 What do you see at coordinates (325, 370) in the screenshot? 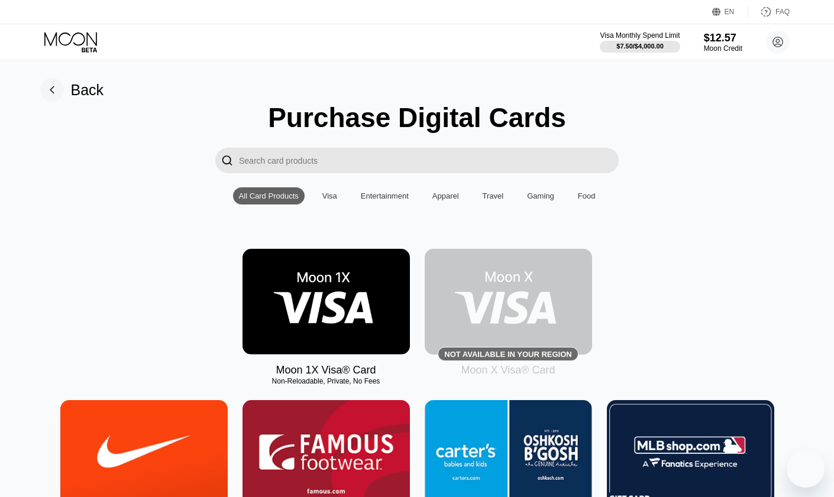
I see `div: Moon 1X Visa® Card` at bounding box center [325, 370].